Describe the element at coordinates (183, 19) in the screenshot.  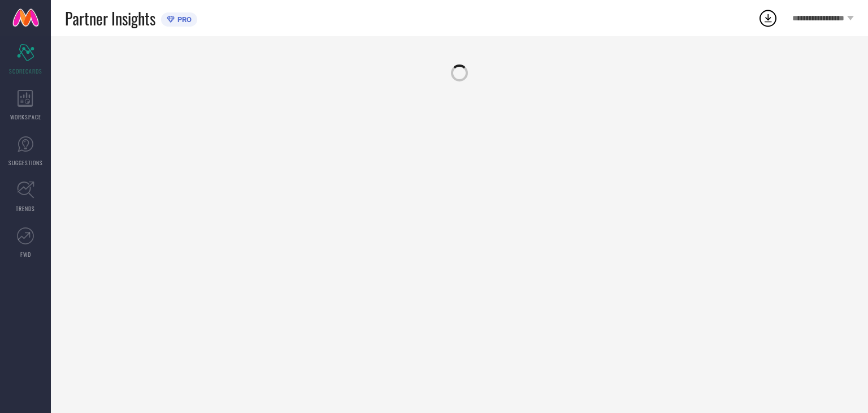
I see `span: PRO` at that location.